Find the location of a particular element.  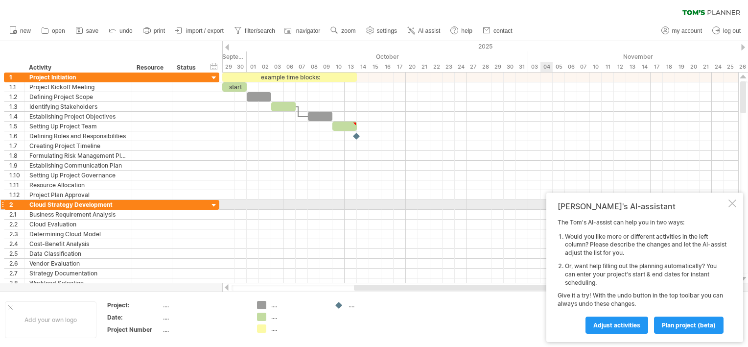

div: Thursday, 16 October 2025 is located at coordinates (387, 67).